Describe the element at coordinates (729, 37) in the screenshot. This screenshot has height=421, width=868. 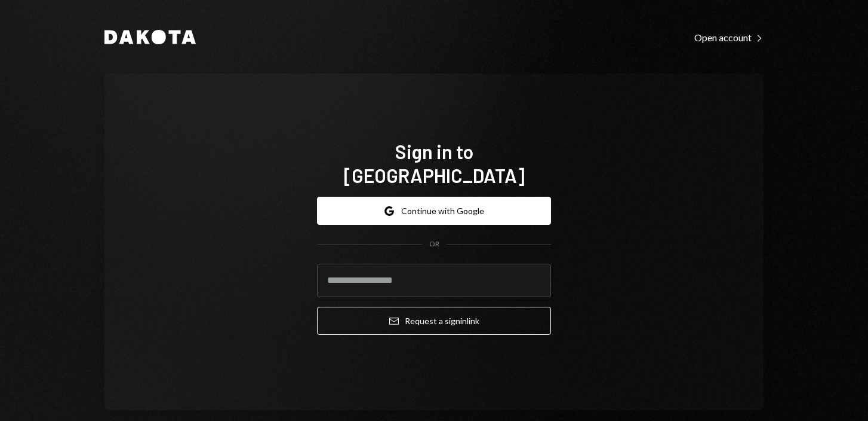
I see `a: Open account` at that location.